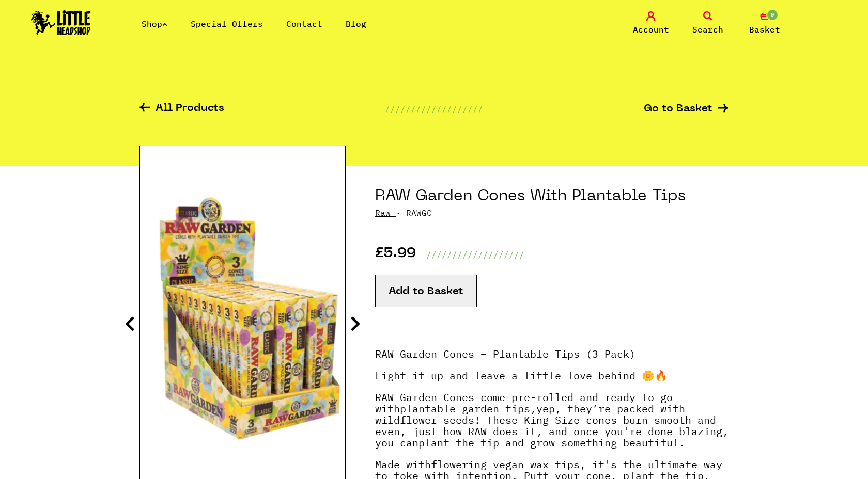 This screenshot has width=868, height=479. I want to click on a: Special Offers, so click(227, 23).